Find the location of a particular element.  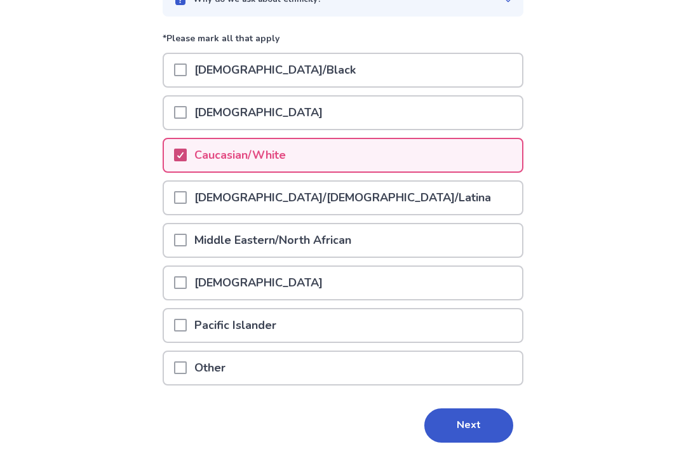

p: Caucasian/White is located at coordinates (240, 155).